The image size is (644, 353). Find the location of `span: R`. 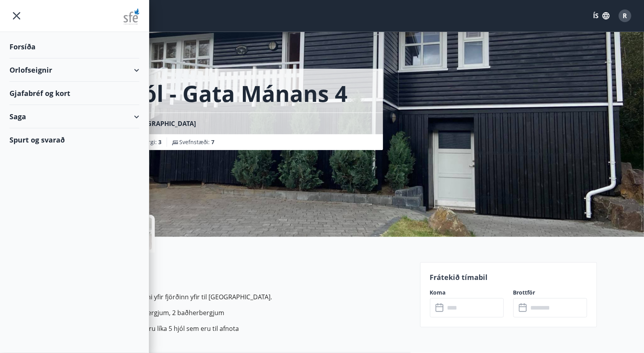

span: R is located at coordinates (624, 15).